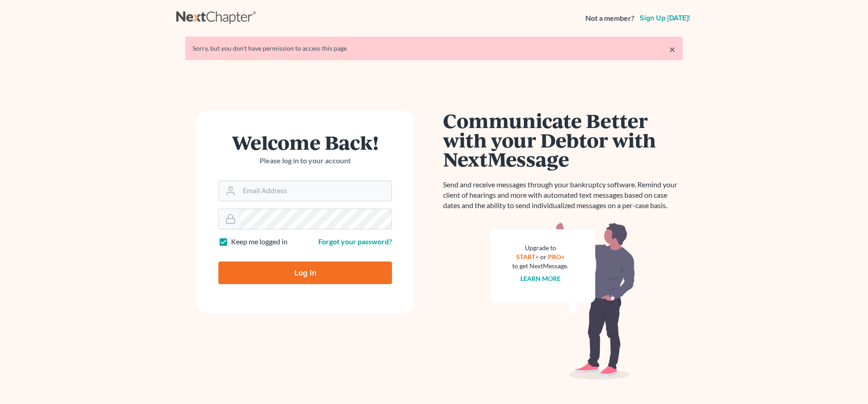 Image resolution: width=868 pixels, height=404 pixels. What do you see at coordinates (315, 191) in the screenshot?
I see `input: Email Address` at bounding box center [315, 191].